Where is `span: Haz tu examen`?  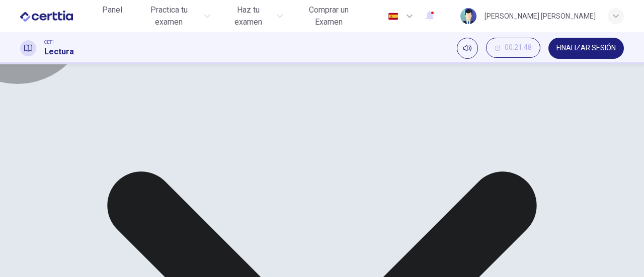 span: Haz tu examen is located at coordinates (247, 16).